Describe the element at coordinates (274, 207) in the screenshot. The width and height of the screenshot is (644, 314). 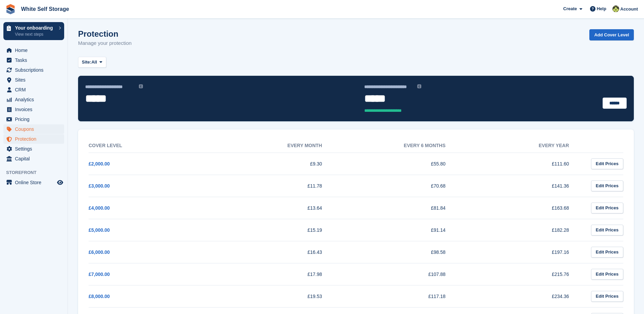
I see `td: £13.64` at that location.